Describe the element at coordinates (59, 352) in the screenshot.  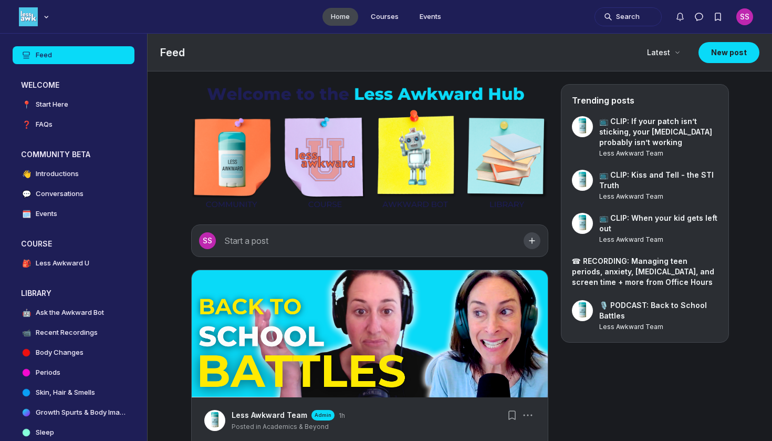
I see `h4: Body Changes` at that location.